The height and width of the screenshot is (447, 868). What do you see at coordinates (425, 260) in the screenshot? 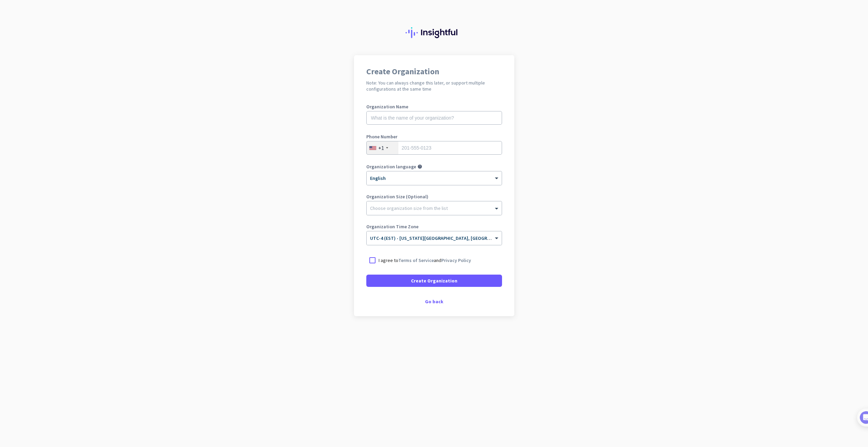
I see `p: I agree to and` at bounding box center [425, 260].